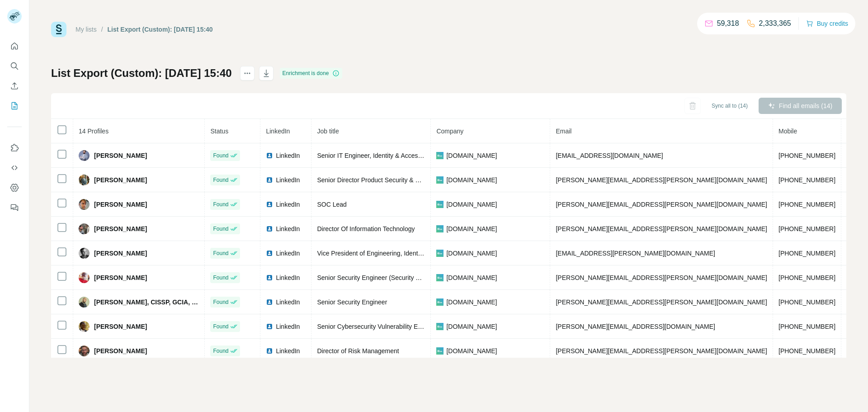  Describe the element at coordinates (419, 180) in the screenshot. I see `span: Senior Director Product Security & Security Engineering and Architecture` at that location.